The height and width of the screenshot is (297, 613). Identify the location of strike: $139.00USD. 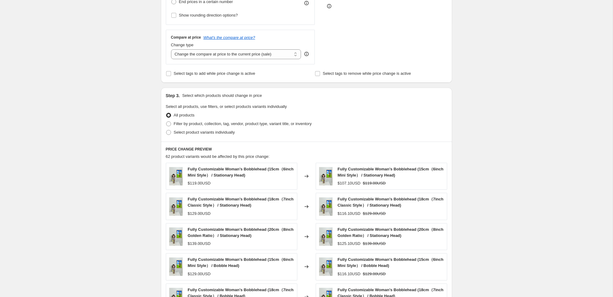
(375, 244).